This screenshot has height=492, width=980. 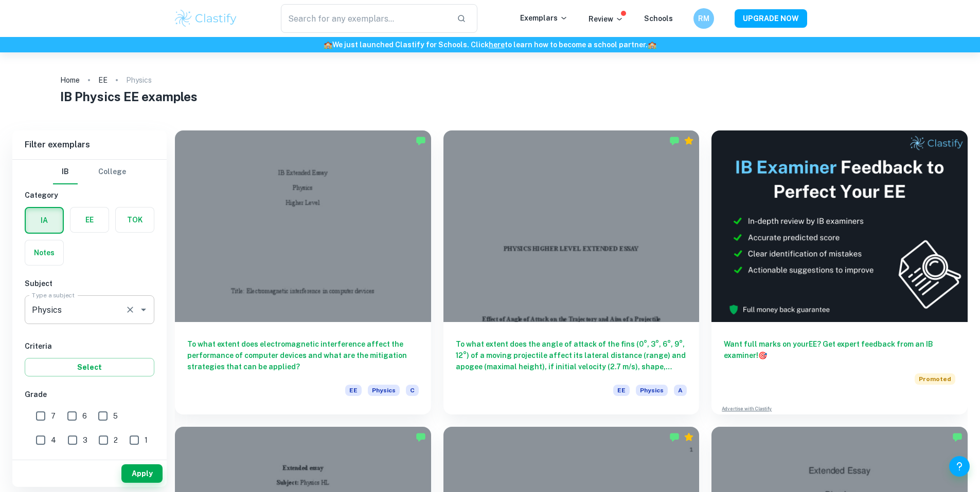 What do you see at coordinates (960, 467) in the screenshot?
I see `button: Help and Feedback` at bounding box center [960, 467].